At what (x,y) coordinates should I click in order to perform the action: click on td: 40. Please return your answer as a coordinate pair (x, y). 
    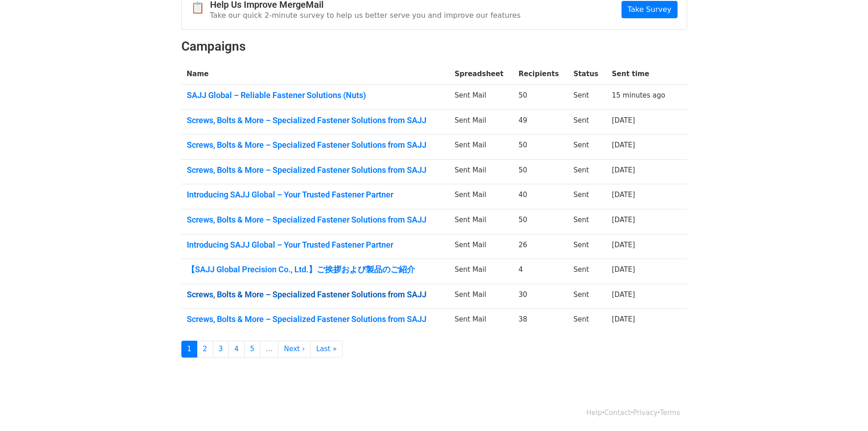
    Looking at the image, I should click on (540, 196).